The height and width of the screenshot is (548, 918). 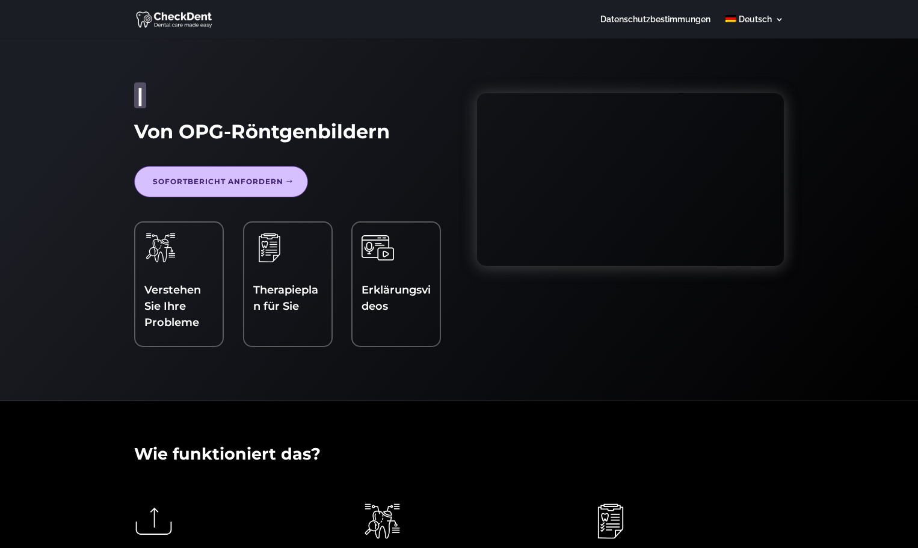 I want to click on a: Sofortbericht anfordern, so click(x=221, y=182).